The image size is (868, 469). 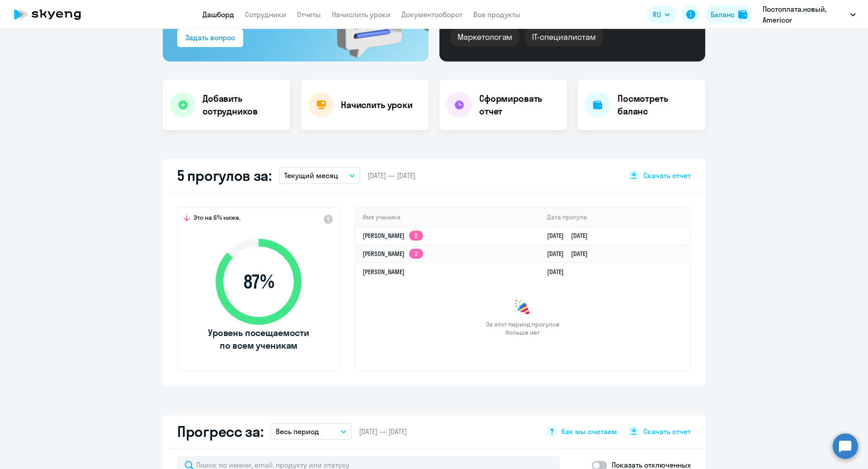 I want to click on div: IT-специалистам, so click(x=564, y=37).